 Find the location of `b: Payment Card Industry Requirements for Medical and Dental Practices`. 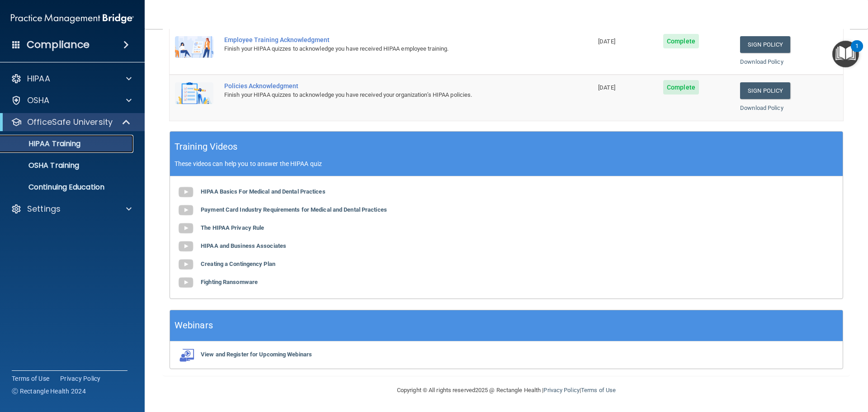

b: Payment Card Industry Requirements for Medical and Dental Practices is located at coordinates (294, 210).